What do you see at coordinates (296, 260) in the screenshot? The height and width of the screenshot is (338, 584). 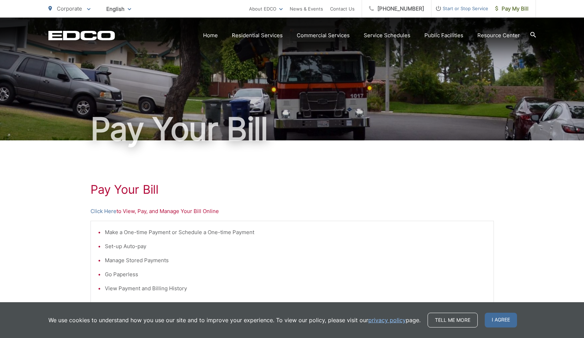 I see `li: Manage Stored Payments` at bounding box center [296, 260].